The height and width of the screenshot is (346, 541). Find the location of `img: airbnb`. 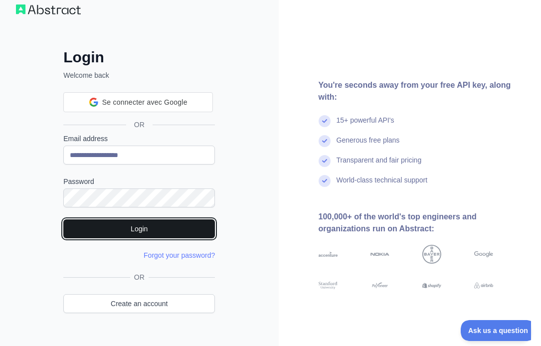

img: airbnb is located at coordinates (484, 285).